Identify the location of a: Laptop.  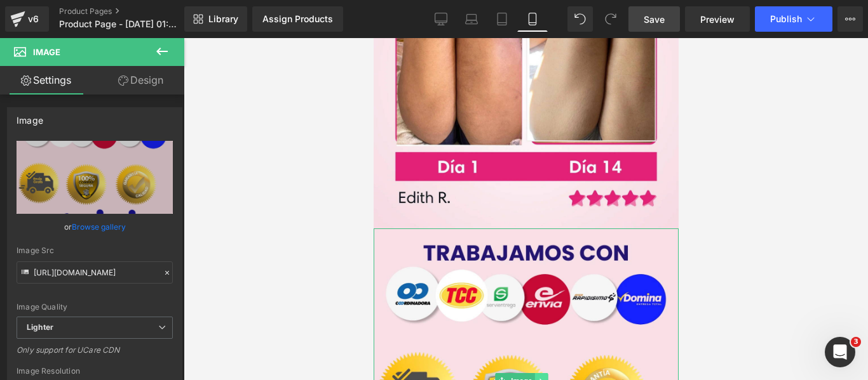
(472, 19).